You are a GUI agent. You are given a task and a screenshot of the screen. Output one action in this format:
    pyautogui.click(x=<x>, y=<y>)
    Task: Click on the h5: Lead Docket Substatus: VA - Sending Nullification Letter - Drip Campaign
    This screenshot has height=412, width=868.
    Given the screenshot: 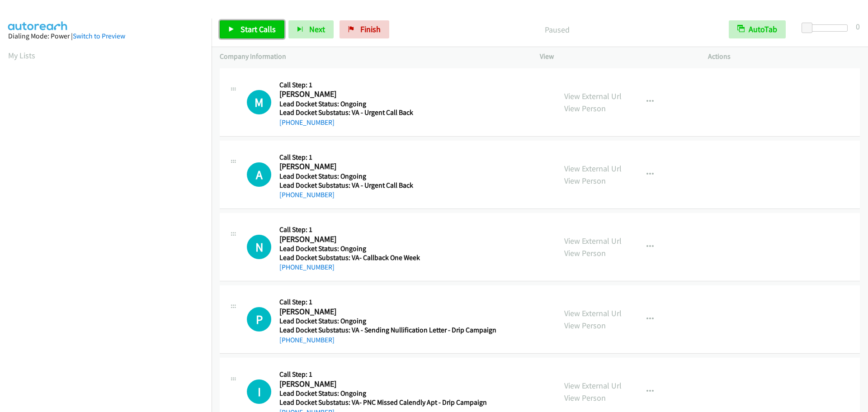 What is the action you would take?
    pyautogui.click(x=388, y=330)
    